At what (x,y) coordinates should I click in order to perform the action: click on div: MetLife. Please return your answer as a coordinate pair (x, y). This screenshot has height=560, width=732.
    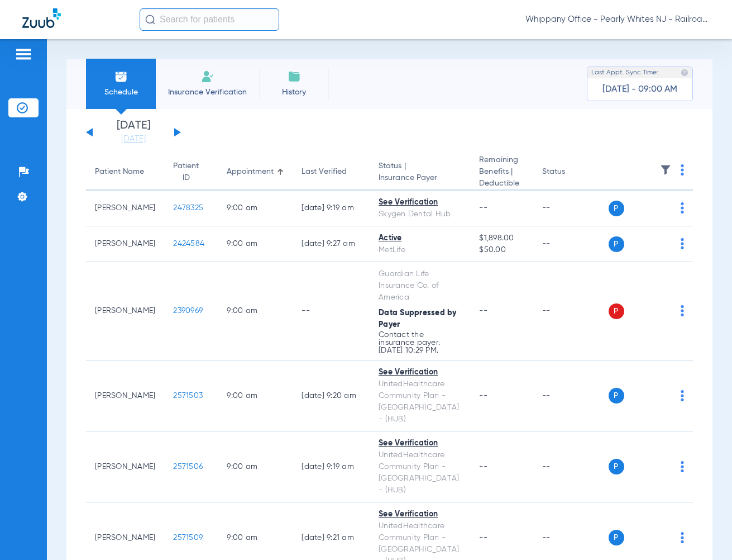
    Looking at the image, I should click on (420, 250).